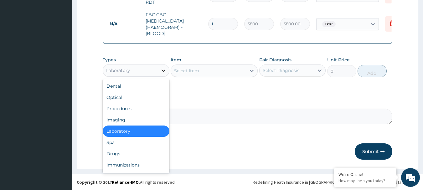 The height and width of the screenshot is (190, 423). I want to click on label: Comment, so click(248, 102).